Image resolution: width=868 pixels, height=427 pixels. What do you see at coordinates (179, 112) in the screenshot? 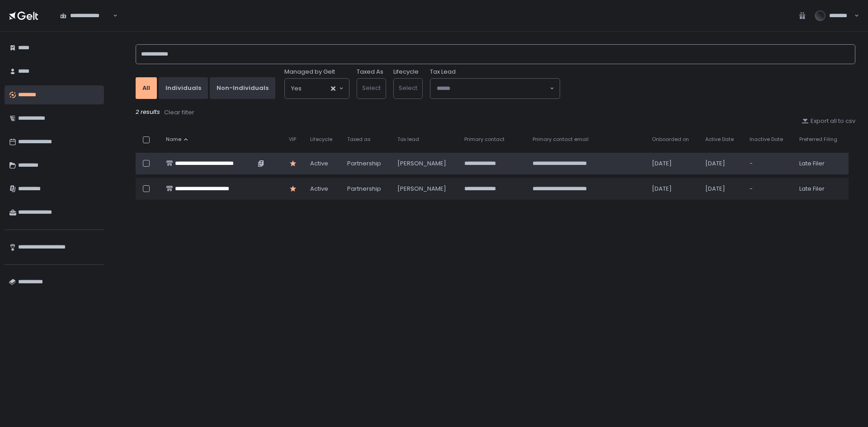
I see `button: Clear filter` at bounding box center [179, 112].